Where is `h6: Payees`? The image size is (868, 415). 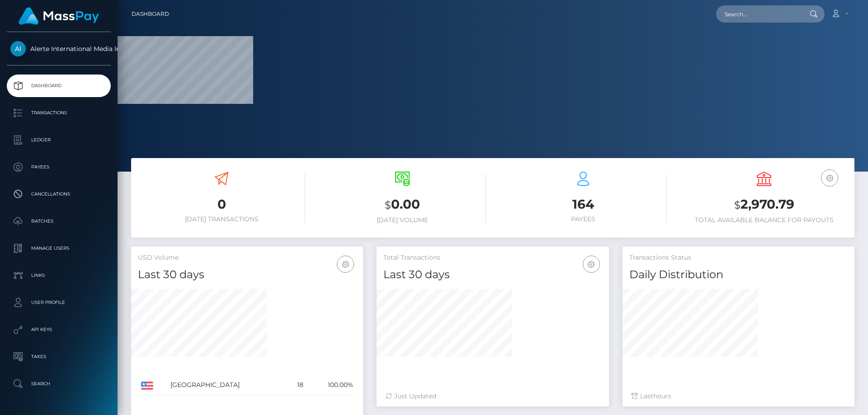
h6: Payees is located at coordinates (583, 219).